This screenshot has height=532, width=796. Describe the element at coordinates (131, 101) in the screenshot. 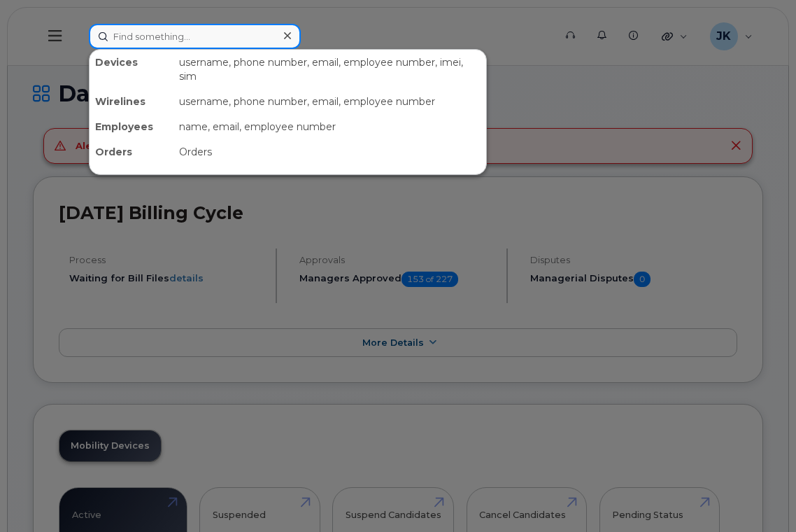

I see `div: Wirelines` at that location.